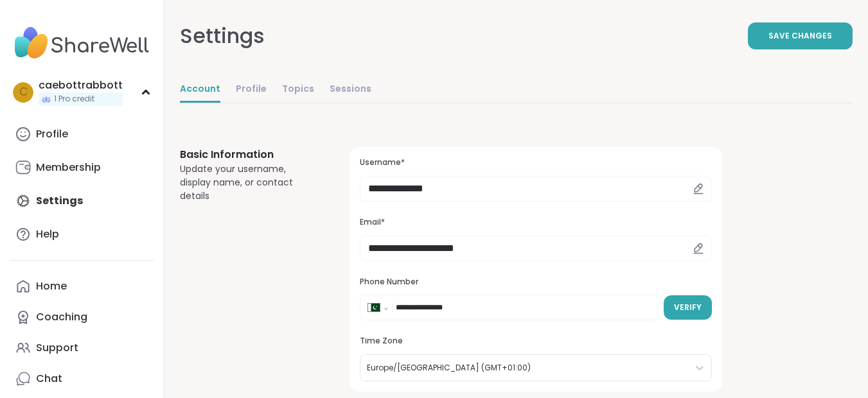 This screenshot has height=398, width=868. I want to click on div: Support, so click(57, 348).